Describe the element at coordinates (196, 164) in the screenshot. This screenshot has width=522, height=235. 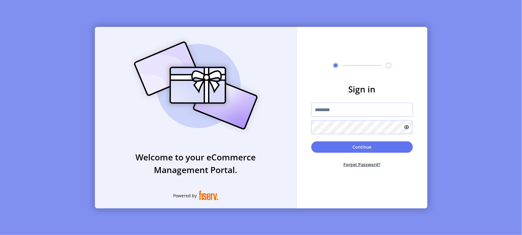
I see `h3: Welcome to your eCommerce Management Portal.` at that location.